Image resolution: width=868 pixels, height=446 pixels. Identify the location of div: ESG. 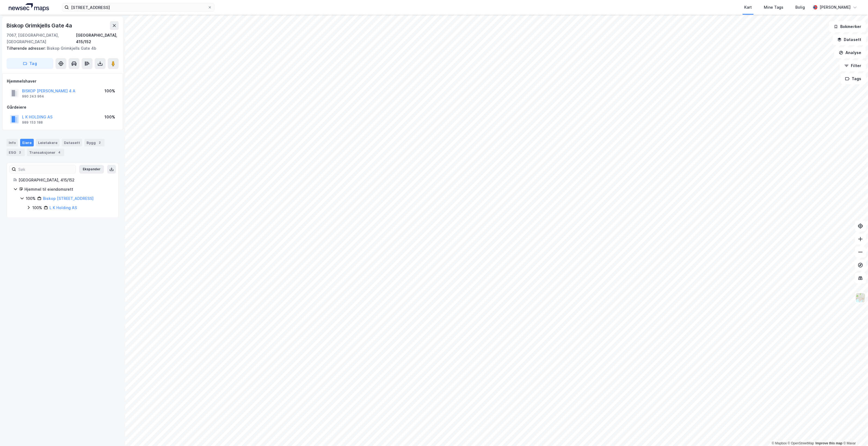
(16, 152).